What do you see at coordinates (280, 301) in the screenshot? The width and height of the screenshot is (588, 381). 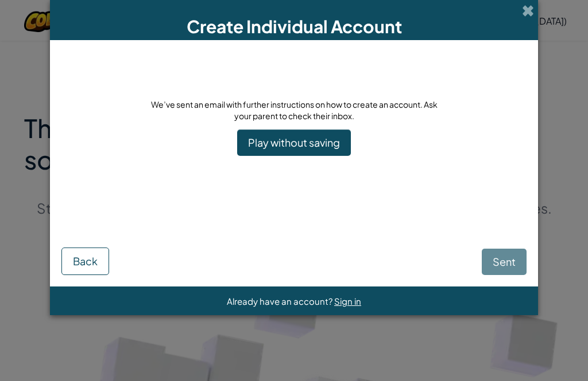 I see `span: Already have an account?` at bounding box center [280, 301].